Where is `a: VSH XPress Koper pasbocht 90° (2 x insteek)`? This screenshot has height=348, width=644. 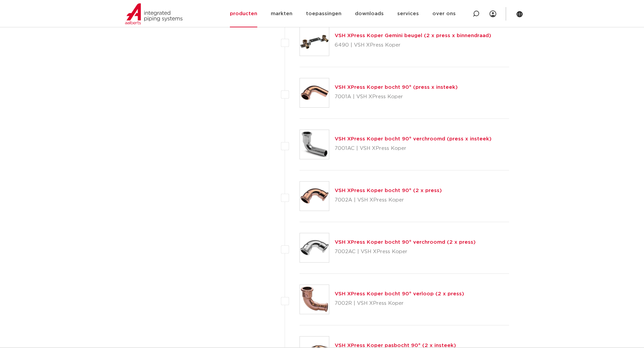
a: VSH XPress Koper pasbocht 90° (2 x insteek) is located at coordinates (395, 345).